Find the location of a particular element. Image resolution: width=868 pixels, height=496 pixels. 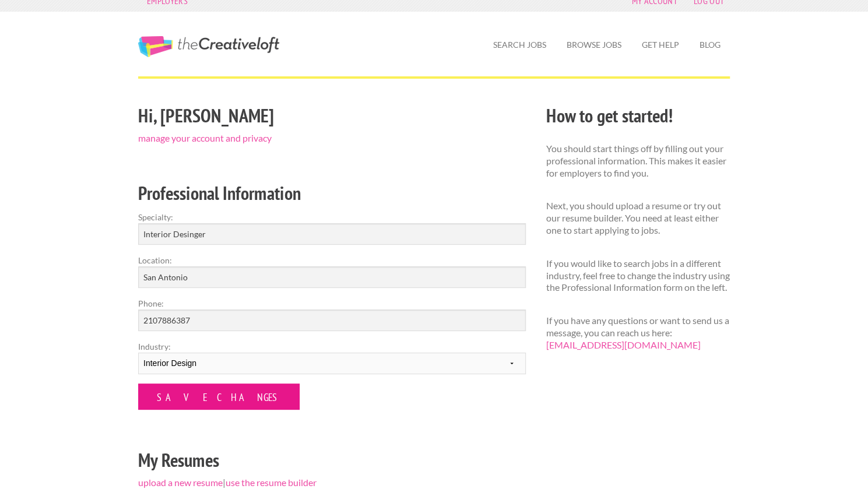

p: Next, you should upload a resume or try out our resume builder. You need at least either one to s... is located at coordinates (637, 218).